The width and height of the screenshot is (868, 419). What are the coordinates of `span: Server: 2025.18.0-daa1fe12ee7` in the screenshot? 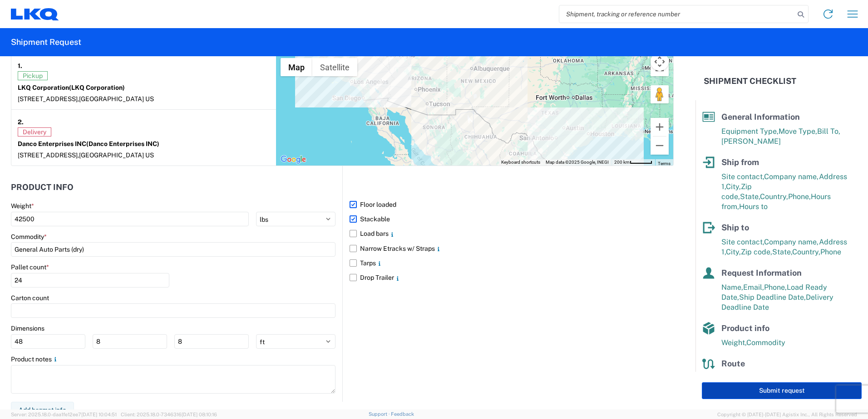 It's located at (63, 415).